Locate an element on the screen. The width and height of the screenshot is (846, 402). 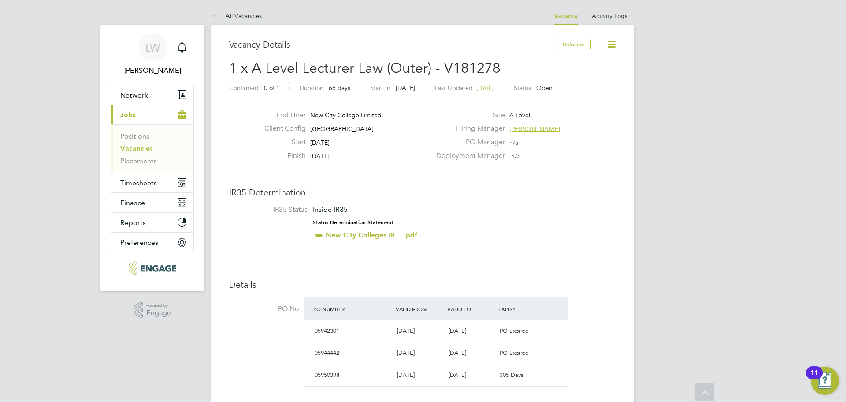
div: Jobs is located at coordinates (152, 148).